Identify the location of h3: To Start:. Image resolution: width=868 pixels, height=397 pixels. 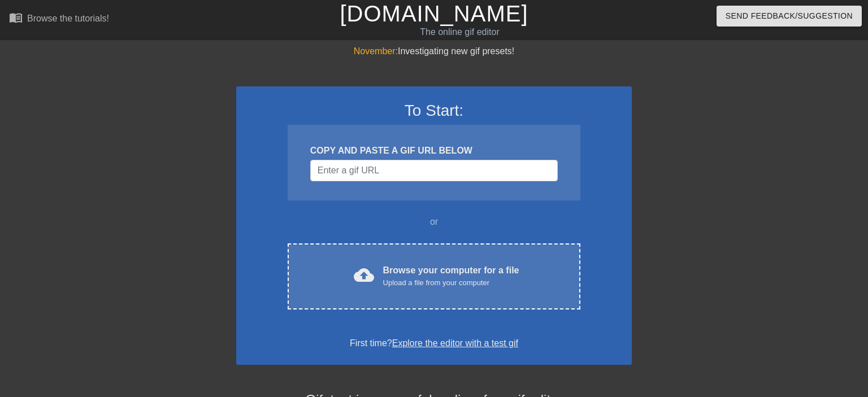
(434, 111).